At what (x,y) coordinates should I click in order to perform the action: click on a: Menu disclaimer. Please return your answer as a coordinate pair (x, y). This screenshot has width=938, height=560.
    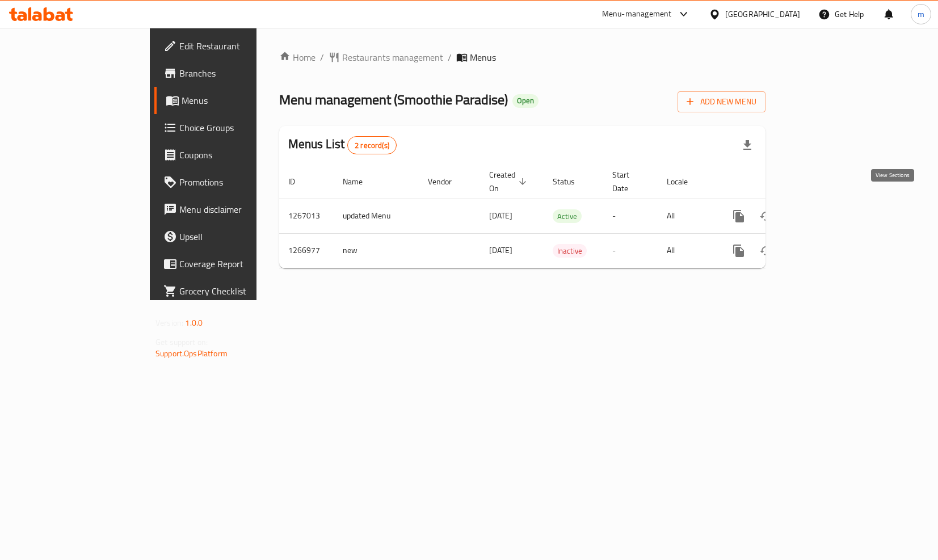
    Looking at the image, I should click on (230, 209).